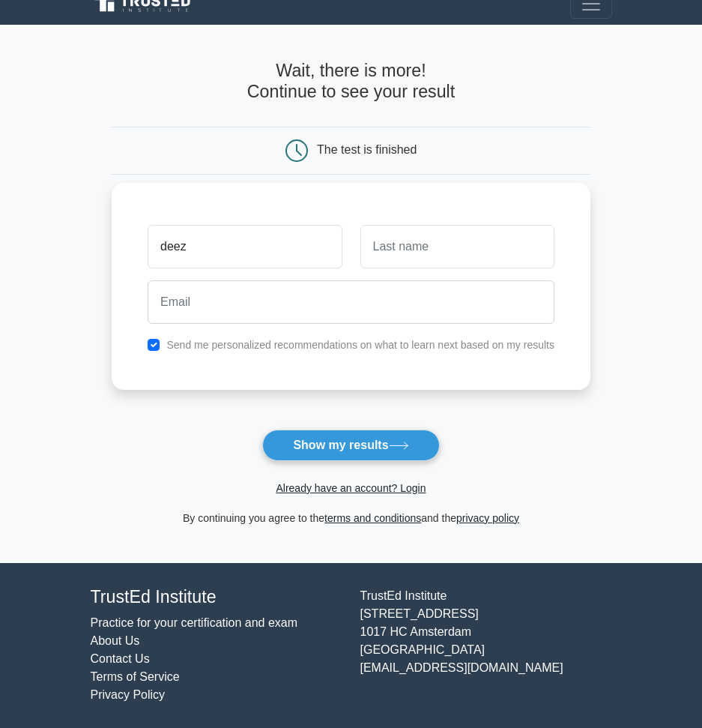  What do you see at coordinates (351, 82) in the screenshot?
I see `h4: Wait, there is more! Continue to see your result` at bounding box center [351, 82].